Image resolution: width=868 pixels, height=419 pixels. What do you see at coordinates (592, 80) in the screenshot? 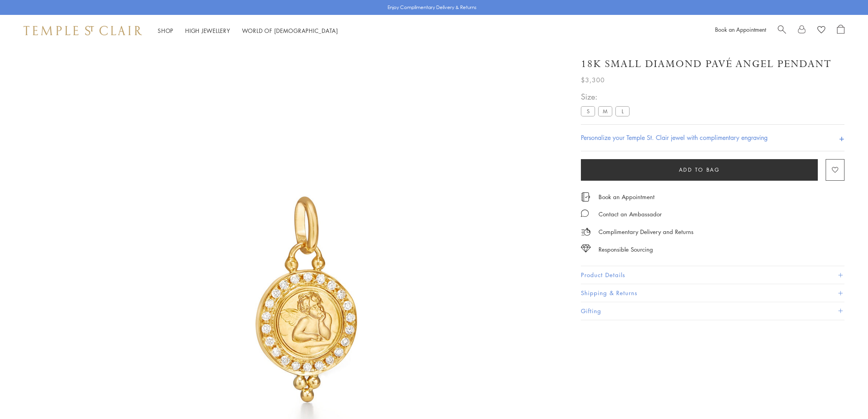
I see `span: $3,300` at bounding box center [592, 80].